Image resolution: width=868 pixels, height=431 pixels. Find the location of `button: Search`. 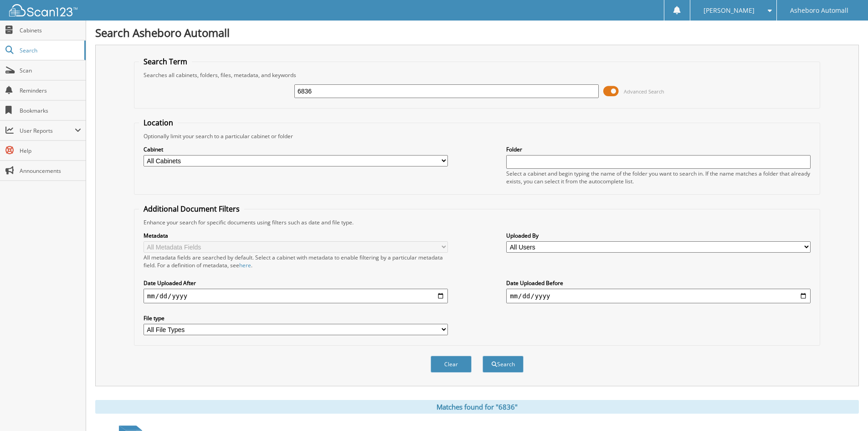

button: Search is located at coordinates (503, 364).